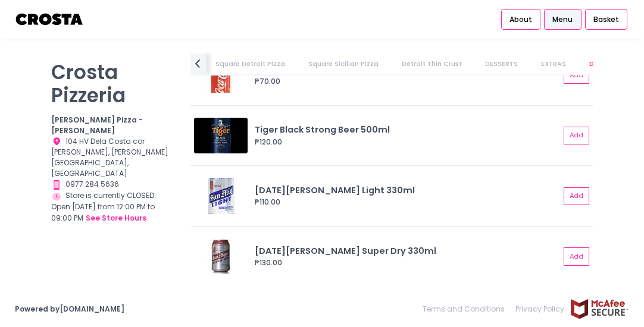 The height and width of the screenshot is (327, 644). I want to click on div: ₱110.00, so click(408, 202).